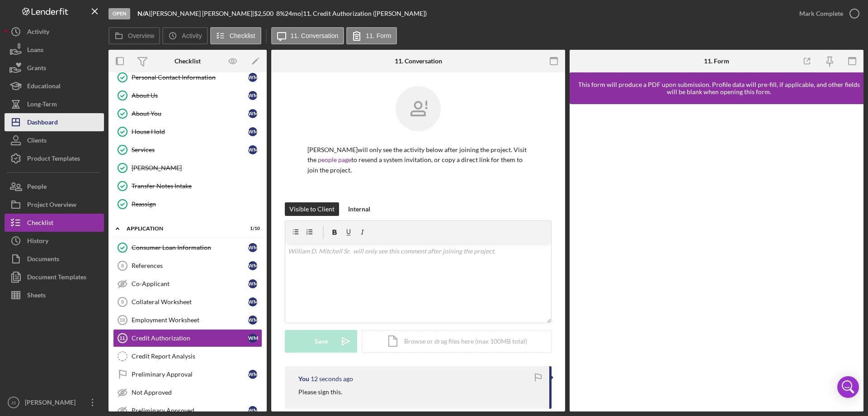  I want to click on button: 11. Form, so click(372, 36).